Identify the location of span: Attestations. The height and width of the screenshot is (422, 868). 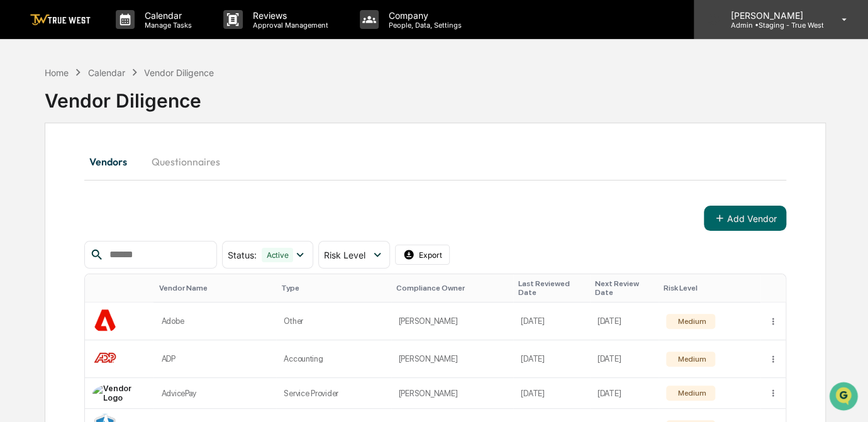
(129, 164).